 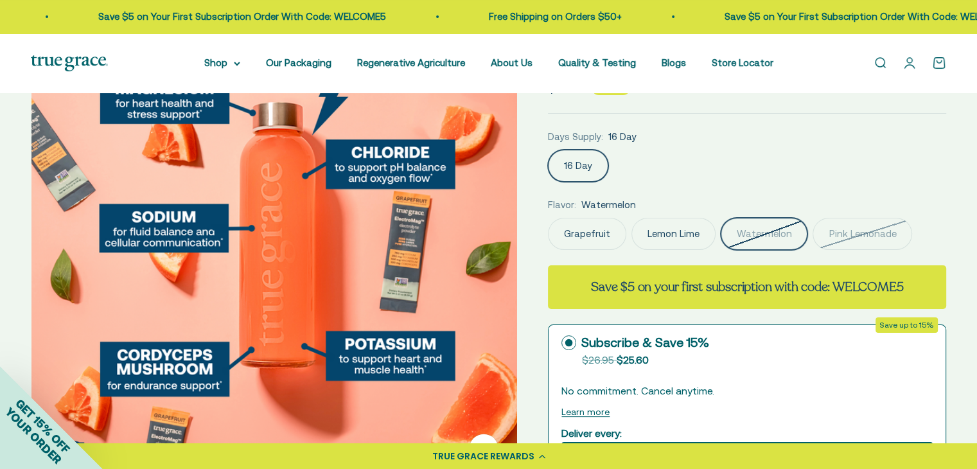 What do you see at coordinates (236, 17) in the screenshot?
I see `p: Save $5 on Your First Subscription Order With Code: WELCOME5` at bounding box center [236, 17].